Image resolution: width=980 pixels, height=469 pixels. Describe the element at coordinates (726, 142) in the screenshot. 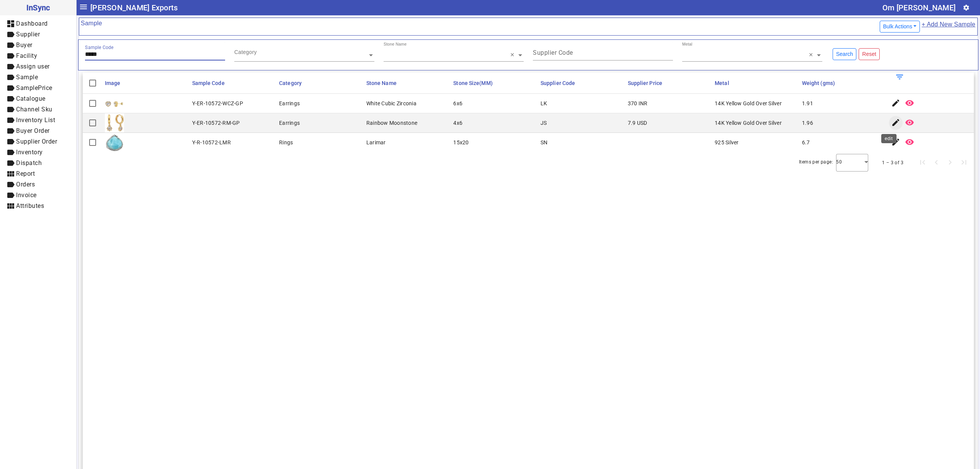

I see `div: 925 Silver` at that location.